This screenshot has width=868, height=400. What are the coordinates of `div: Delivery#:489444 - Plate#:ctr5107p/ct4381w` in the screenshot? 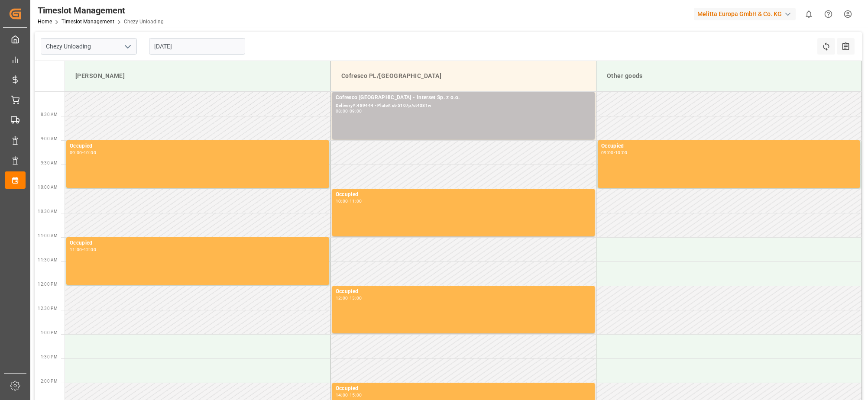 It's located at (463, 106).